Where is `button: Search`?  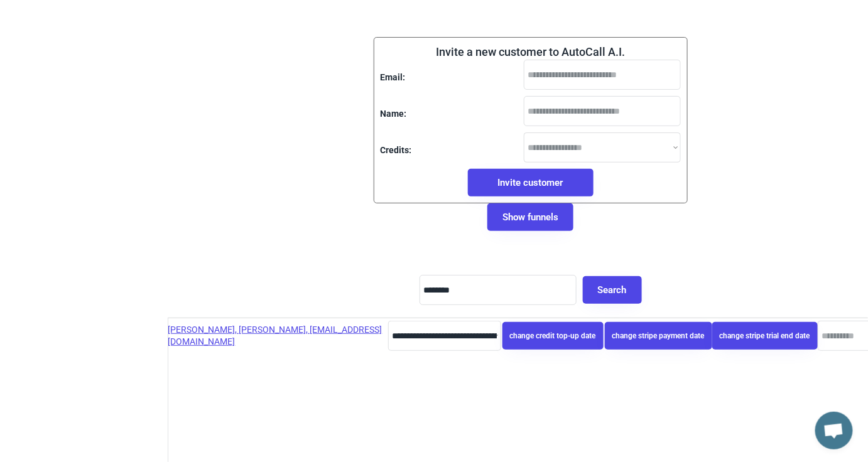 button: Search is located at coordinates (612, 290).